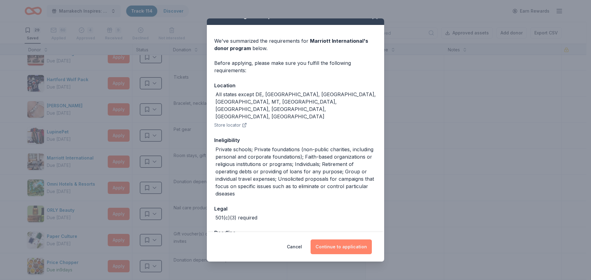 This screenshot has width=591, height=280. I want to click on div: Ineligibility, so click(295, 140).